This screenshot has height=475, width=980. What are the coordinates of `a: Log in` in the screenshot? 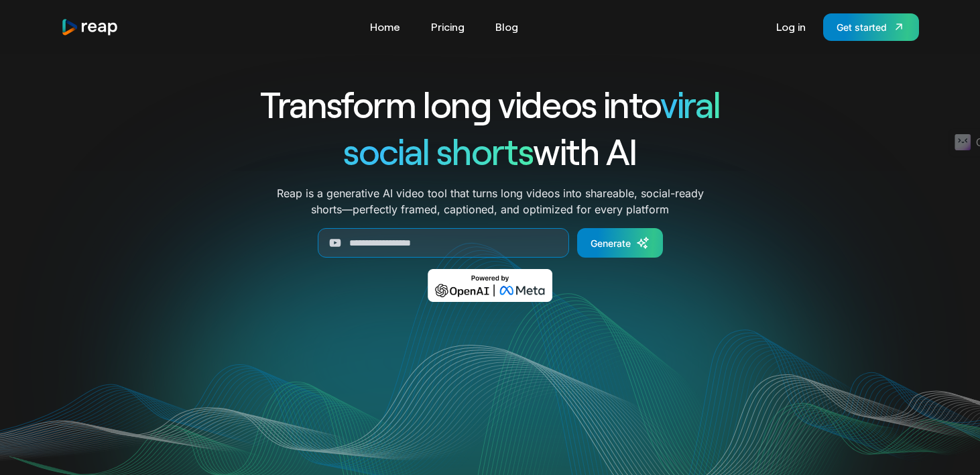 It's located at (791, 27).